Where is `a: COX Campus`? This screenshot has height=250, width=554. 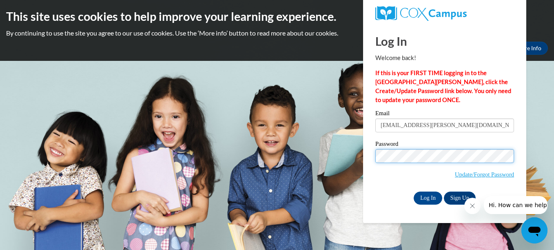 a: COX Campus is located at coordinates (445, 13).